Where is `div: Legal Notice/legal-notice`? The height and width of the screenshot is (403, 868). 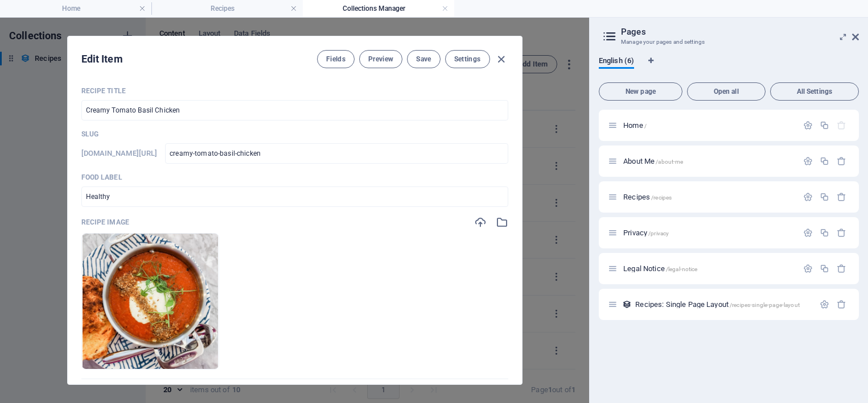 div: Legal Notice/legal-notice is located at coordinates (709, 268).